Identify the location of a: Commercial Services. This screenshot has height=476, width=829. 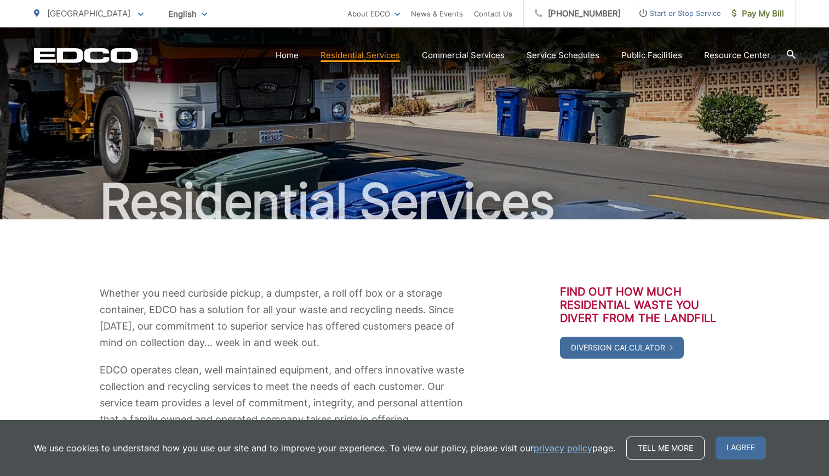
(463, 55).